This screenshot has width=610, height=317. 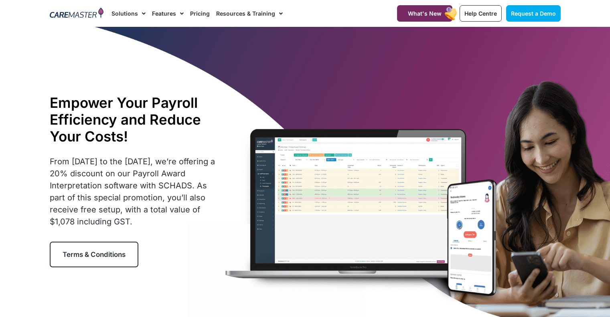 I want to click on a: Request a Demo, so click(x=533, y=13).